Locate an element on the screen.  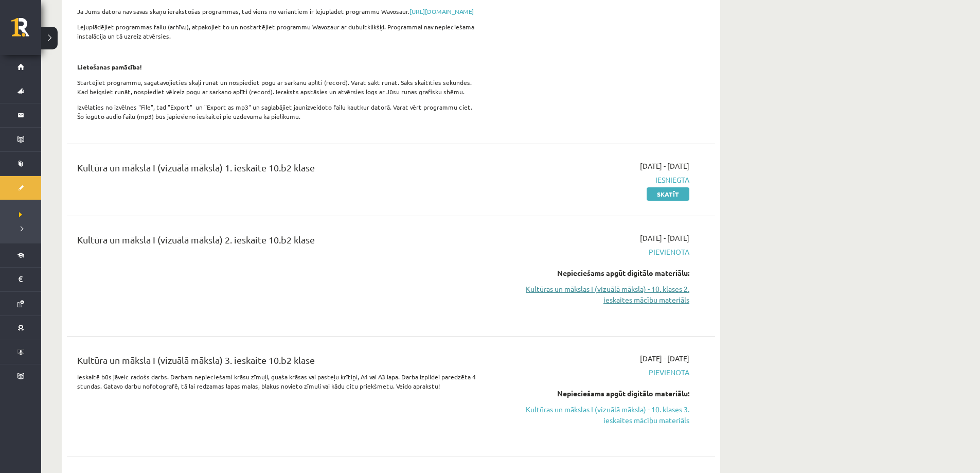
a: Skatīt is located at coordinates (668, 194).